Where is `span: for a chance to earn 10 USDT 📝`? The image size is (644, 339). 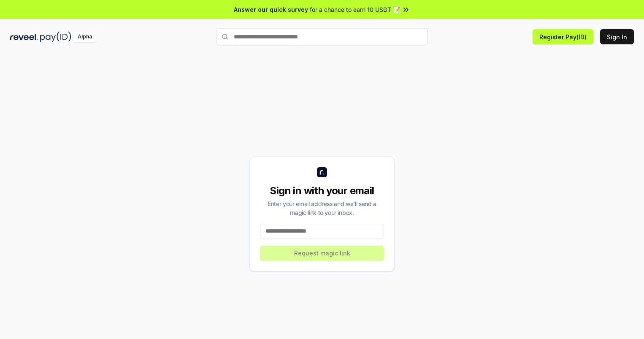 span: for a chance to earn 10 USDT 📝 is located at coordinates (355, 9).